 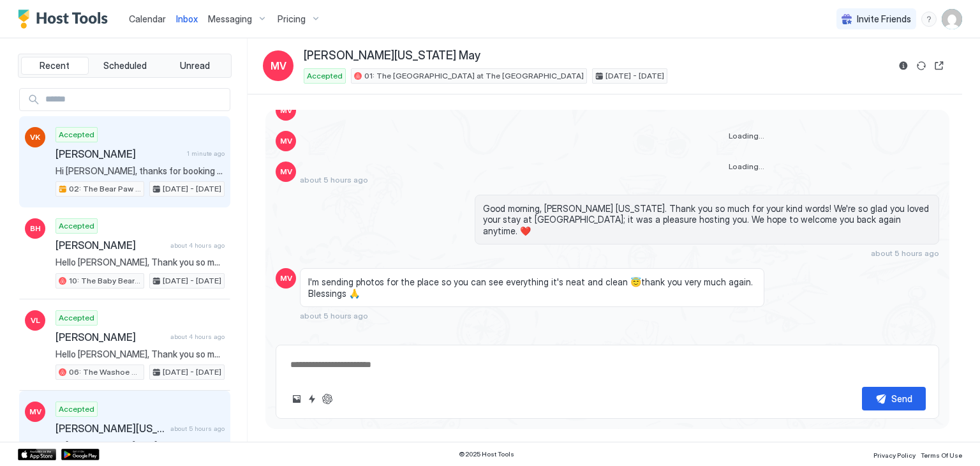 I want to click on div: Google Play Store, so click(x=80, y=455).